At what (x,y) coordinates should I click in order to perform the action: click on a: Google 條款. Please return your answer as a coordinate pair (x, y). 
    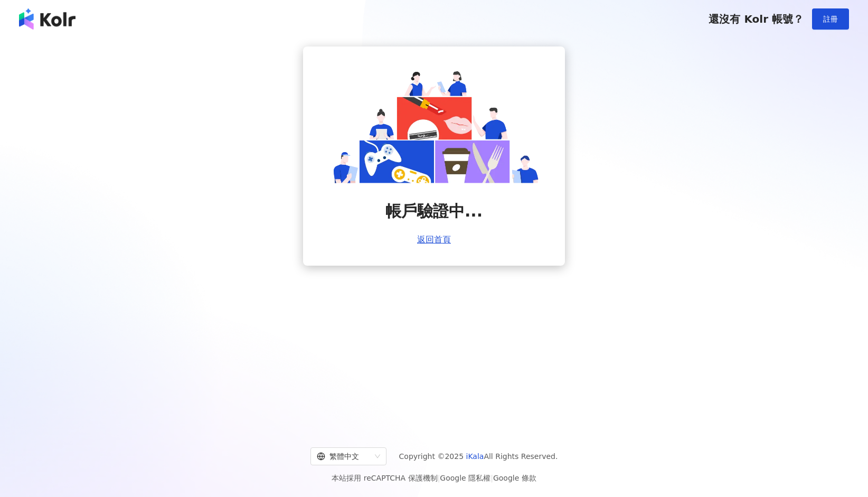
    Looking at the image, I should click on (515, 478).